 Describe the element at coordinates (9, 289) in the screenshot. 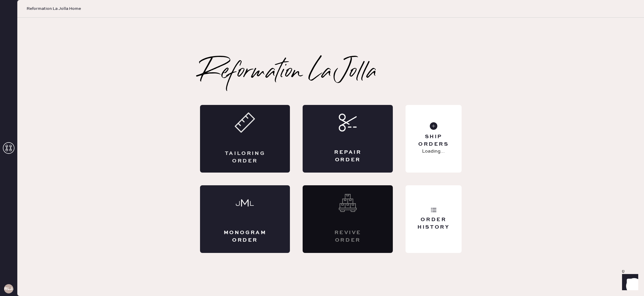

I see `h3: RLJA` at that location.